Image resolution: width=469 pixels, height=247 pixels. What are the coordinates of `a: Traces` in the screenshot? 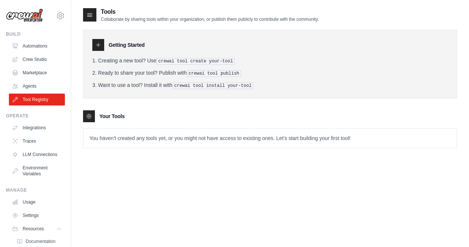 It's located at (37, 141).